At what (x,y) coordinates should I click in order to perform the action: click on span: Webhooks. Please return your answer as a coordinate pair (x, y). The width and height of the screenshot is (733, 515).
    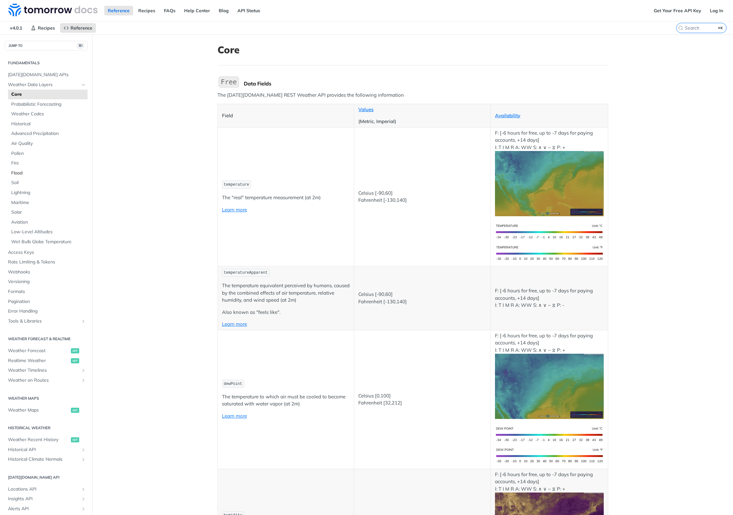
    Looking at the image, I should click on (47, 272).